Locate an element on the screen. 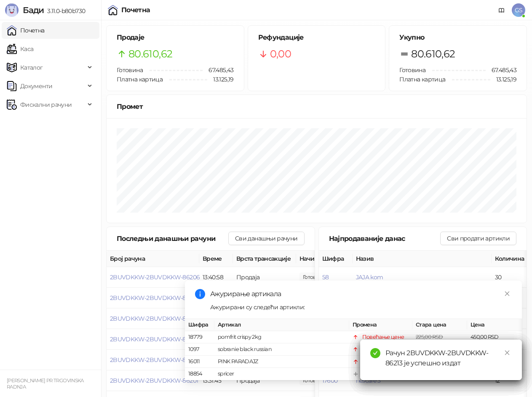 This screenshot has height=397, width=532. th: Промена is located at coordinates (381, 324).